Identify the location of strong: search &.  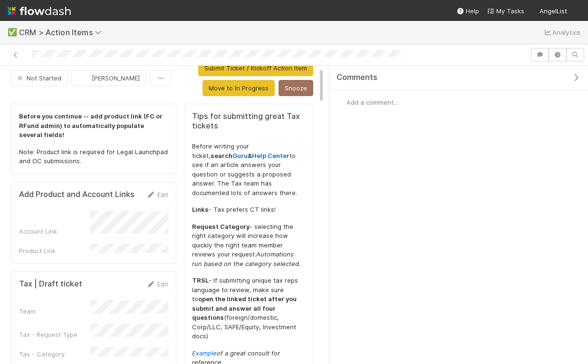
(250, 155).